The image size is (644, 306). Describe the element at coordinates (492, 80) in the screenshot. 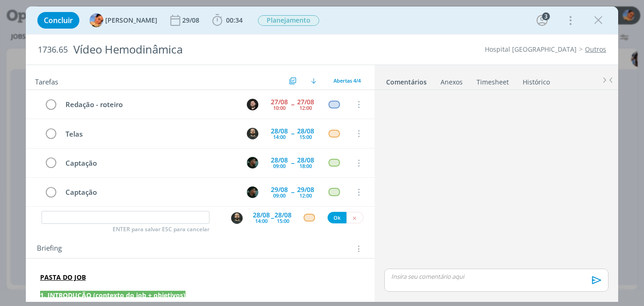

I see `a: Timesheet` at that location.